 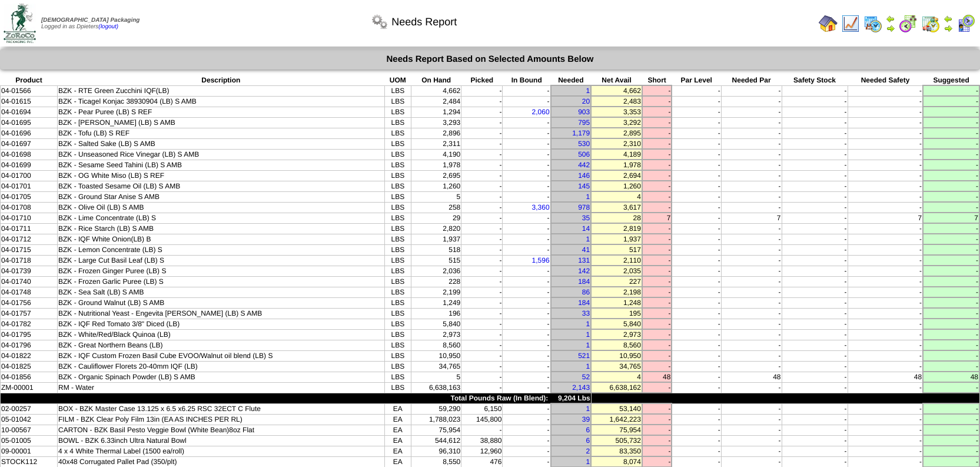 I want to click on td: 3,293, so click(x=436, y=123).